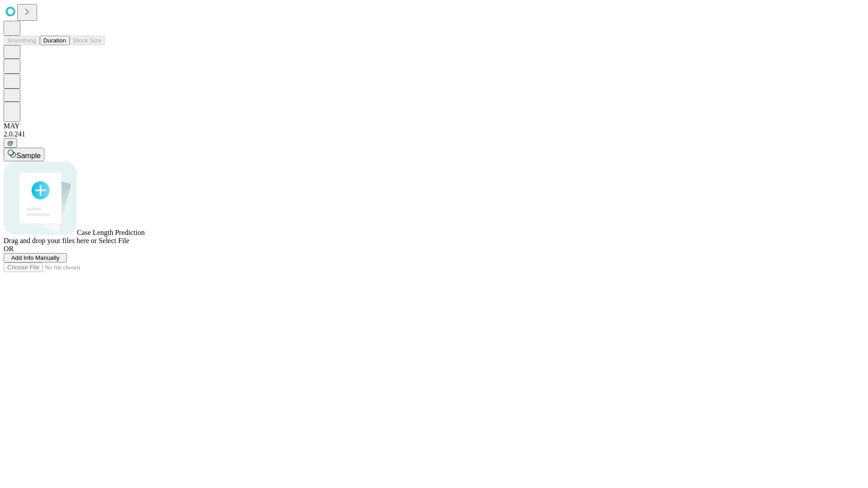 The image size is (868, 488). I want to click on div: MAY, so click(434, 126).